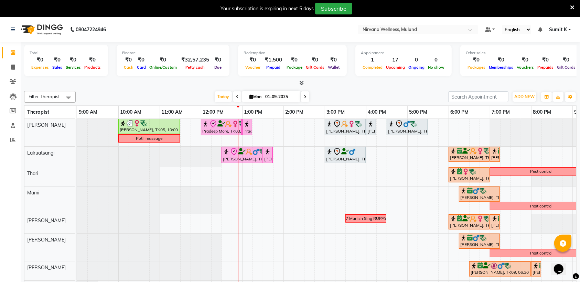 The width and height of the screenshot is (580, 282). What do you see at coordinates (501, 112) in the screenshot?
I see `a: 7:00 PM` at bounding box center [501, 112].